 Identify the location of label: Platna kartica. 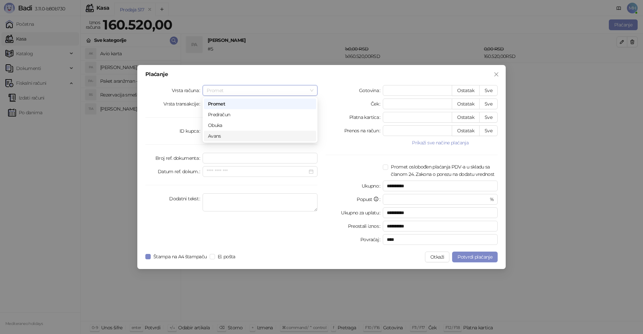
(366, 117).